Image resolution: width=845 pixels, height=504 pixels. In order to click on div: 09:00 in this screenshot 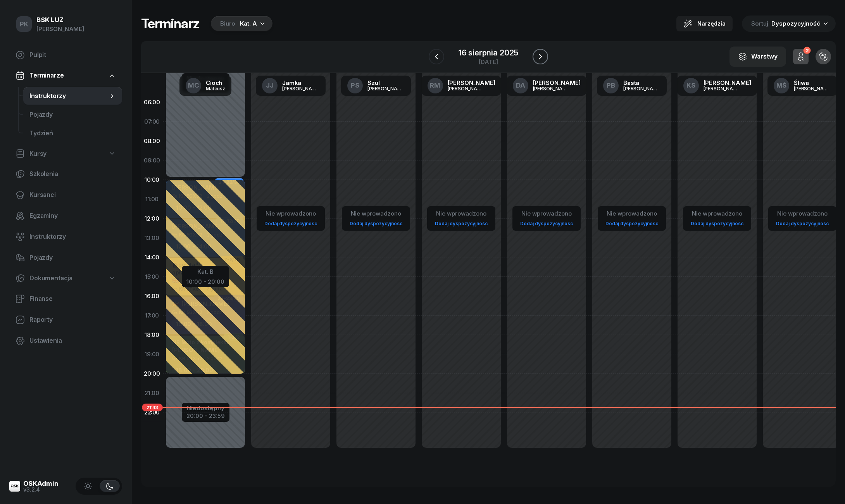, I will do `click(152, 160)`.